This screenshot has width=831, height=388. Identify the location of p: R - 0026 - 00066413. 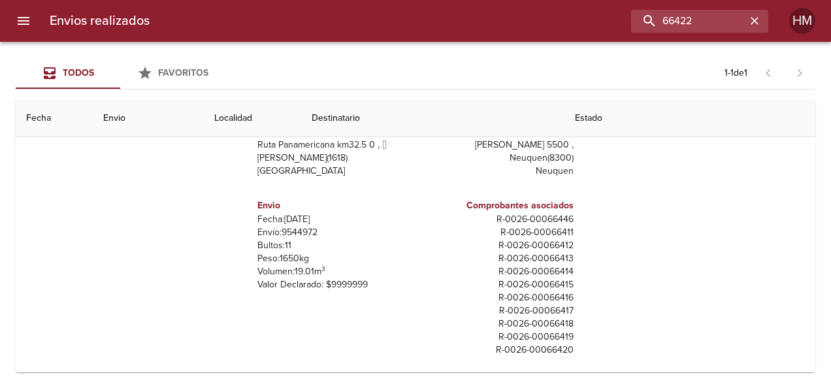
(497, 259).